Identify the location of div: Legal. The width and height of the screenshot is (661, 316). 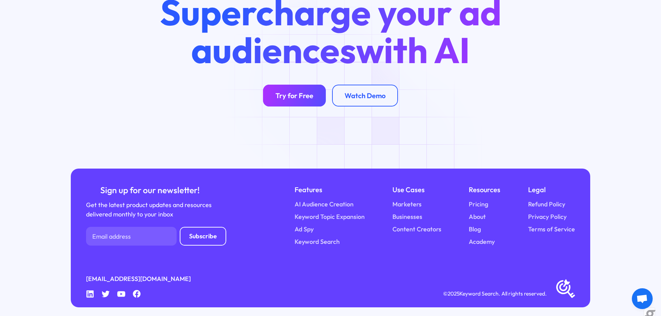
(551, 189).